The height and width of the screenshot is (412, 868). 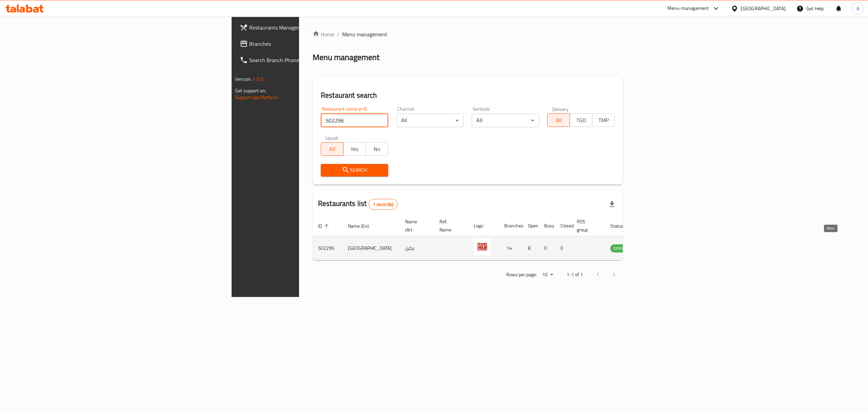 What do you see at coordinates (621, 225) in the screenshot?
I see `span: Status` at bounding box center [621, 225].